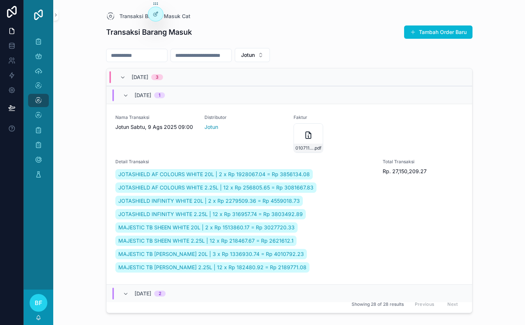  I want to click on span: MAJESTIC TB SHEEN WHITE 20L | 2 x Rp 1513860.17 = Rp 3027720.33, so click(206, 228).